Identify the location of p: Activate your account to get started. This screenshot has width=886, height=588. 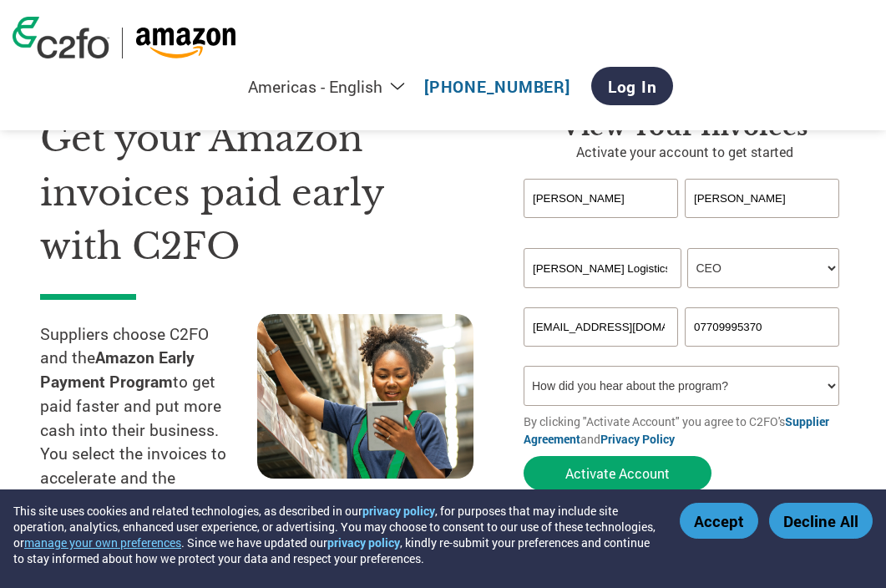
(684, 152).